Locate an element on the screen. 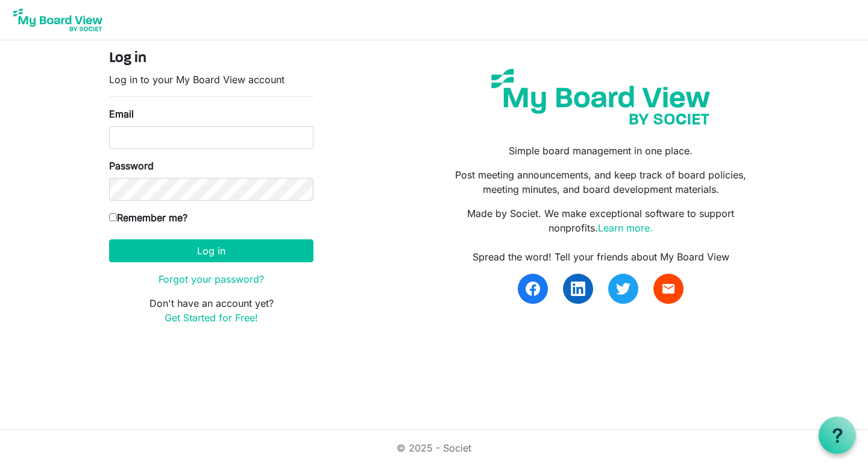 This screenshot has width=868, height=466. img: linkedin.svg is located at coordinates (578, 289).